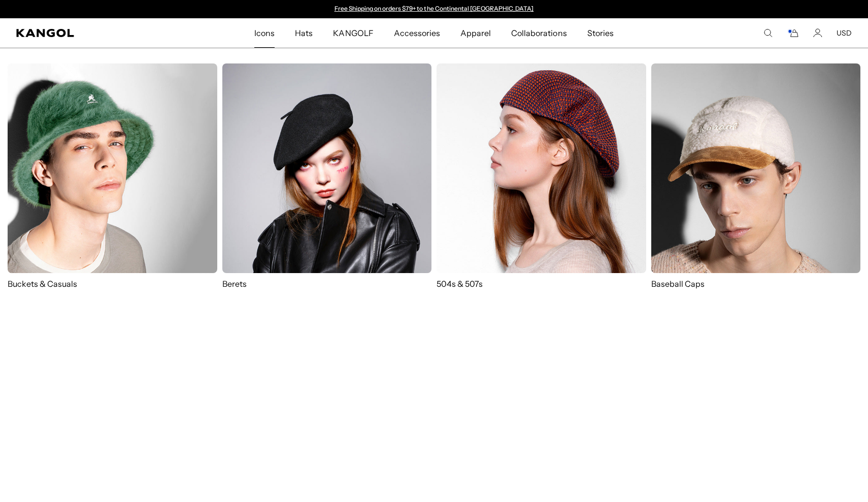 The width and height of the screenshot is (868, 502). I want to click on span: Accessories, so click(416, 33).